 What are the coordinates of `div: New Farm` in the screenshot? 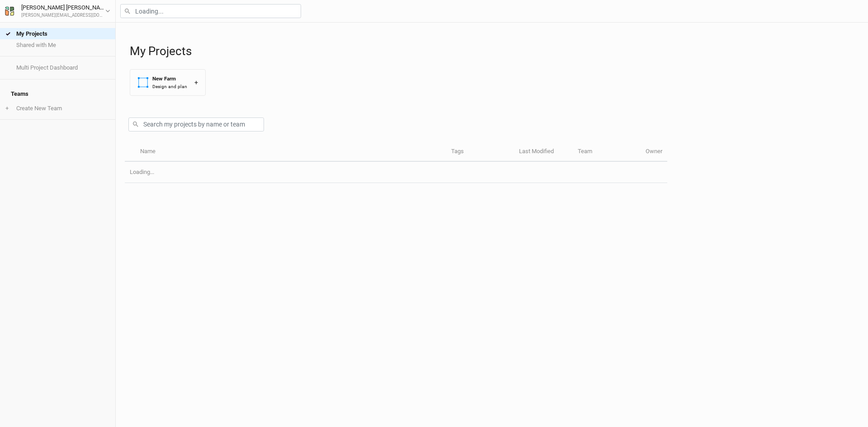 It's located at (170, 79).